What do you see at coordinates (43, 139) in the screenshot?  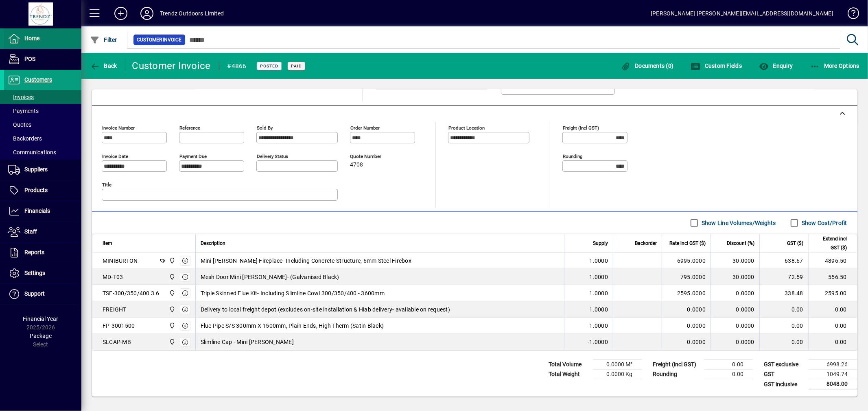 I see `a: Backorders` at bounding box center [43, 139].